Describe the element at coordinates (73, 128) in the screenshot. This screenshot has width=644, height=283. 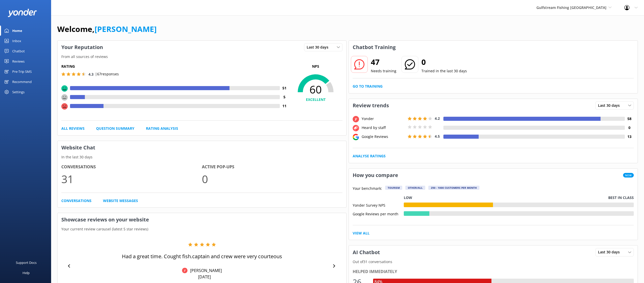
I see `a: All Reviews` at that location.